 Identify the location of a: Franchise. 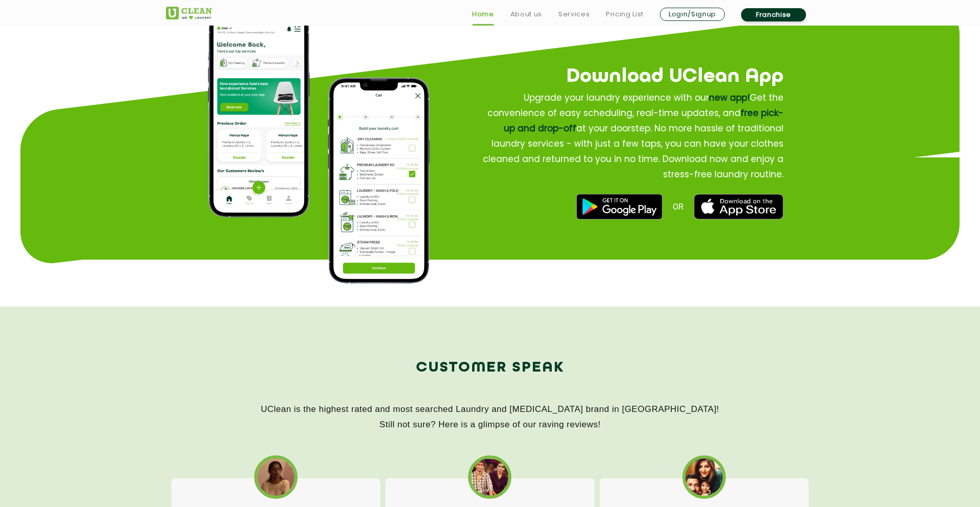
(774, 15).